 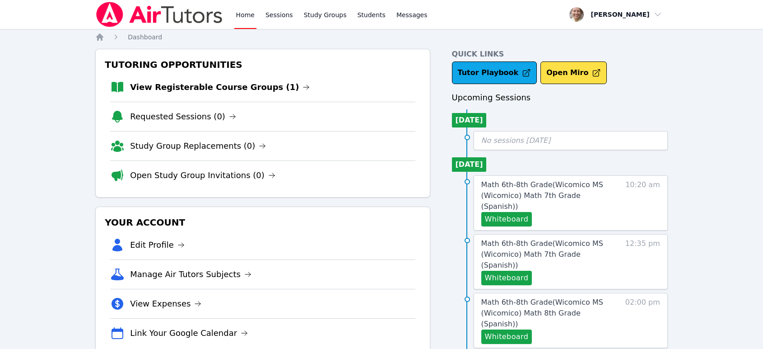 What do you see at coordinates (189, 333) in the screenshot?
I see `a: Link Your Google Calendar` at bounding box center [189, 333].